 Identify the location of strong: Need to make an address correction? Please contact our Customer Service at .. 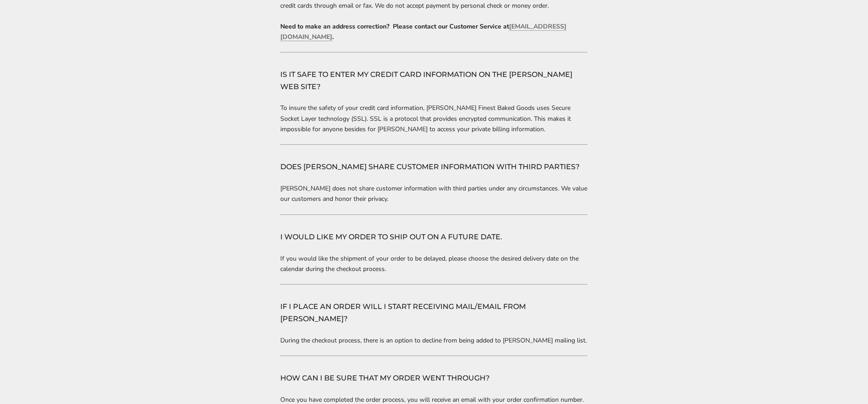
(423, 32).